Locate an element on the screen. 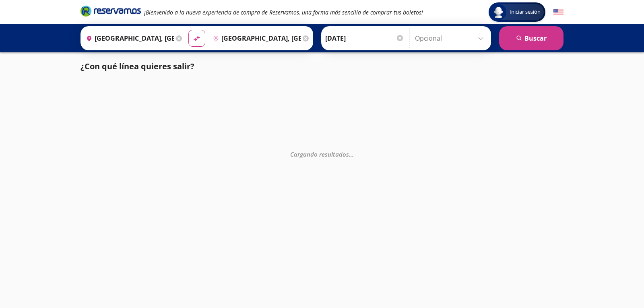 Image resolution: width=644 pixels, height=308 pixels. a: Brand Logo is located at coordinates (110, 12).